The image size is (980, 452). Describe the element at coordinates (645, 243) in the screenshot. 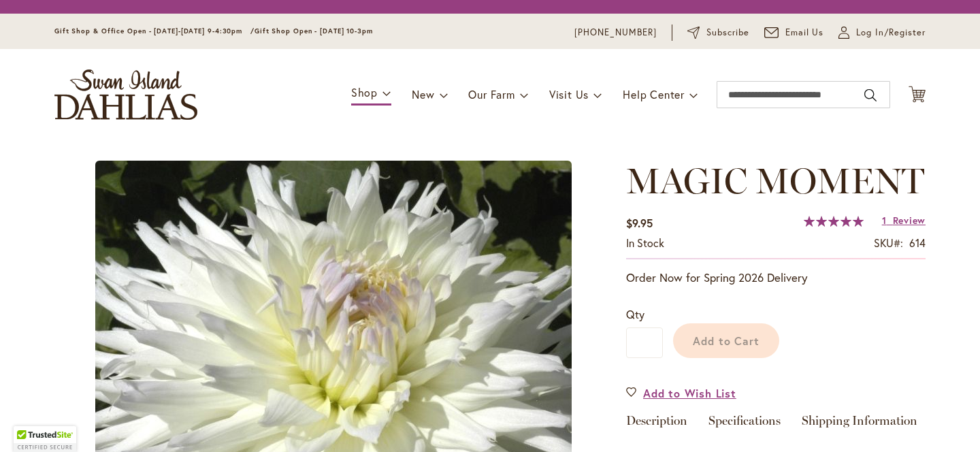

I see `div: Availability` at that location.